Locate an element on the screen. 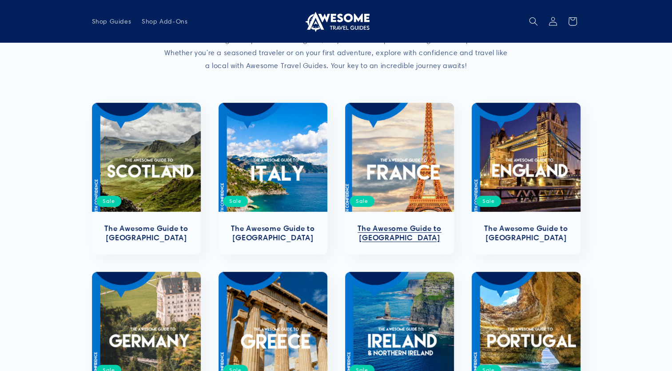 This screenshot has height=371, width=672. span: Shop Add-Ons is located at coordinates (164, 21).